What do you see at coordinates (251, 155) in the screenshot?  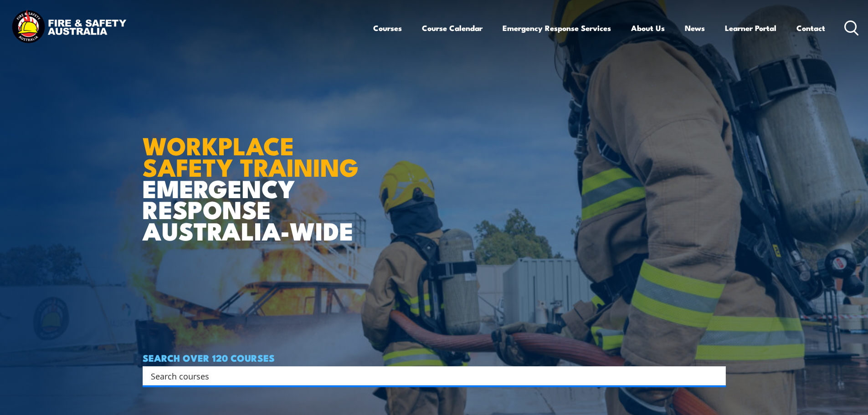 I see `strong: WORKPLACE SAFETY TRAINING` at bounding box center [251, 155].